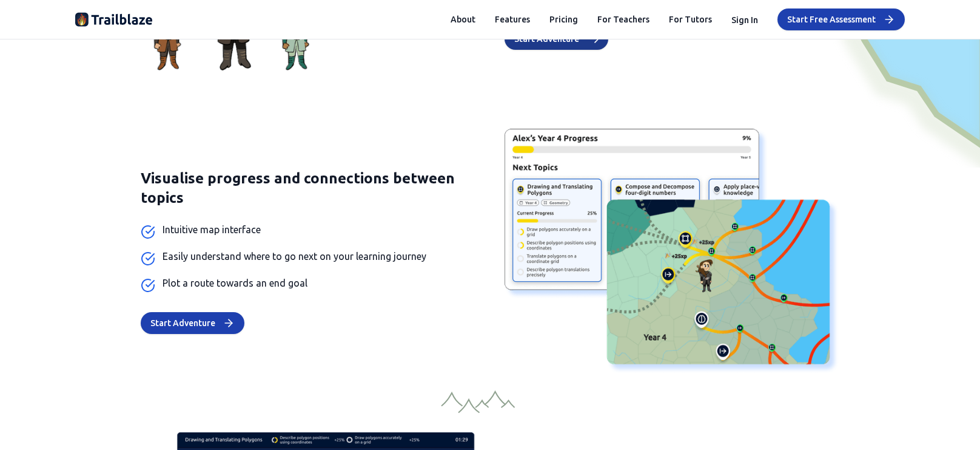 This screenshot has height=450, width=980. Describe the element at coordinates (235, 283) in the screenshot. I see `span: Plot a route towards an end goal` at that location.